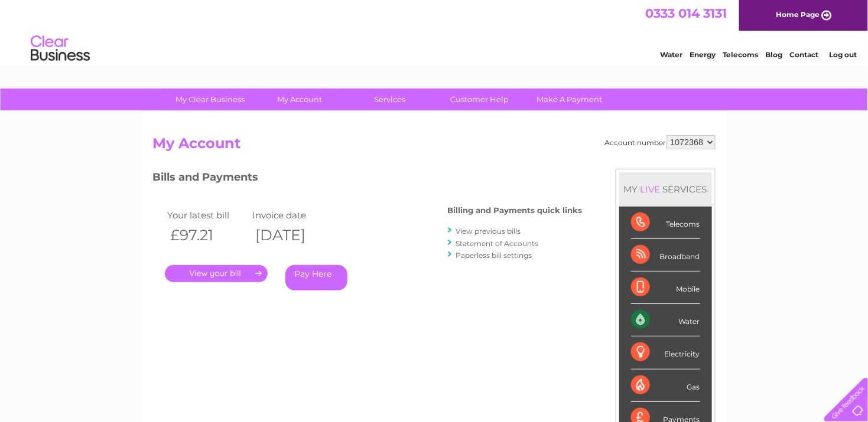 The height and width of the screenshot is (422, 868). What do you see at coordinates (804, 55) in the screenshot?
I see `a: Contact` at bounding box center [804, 55].